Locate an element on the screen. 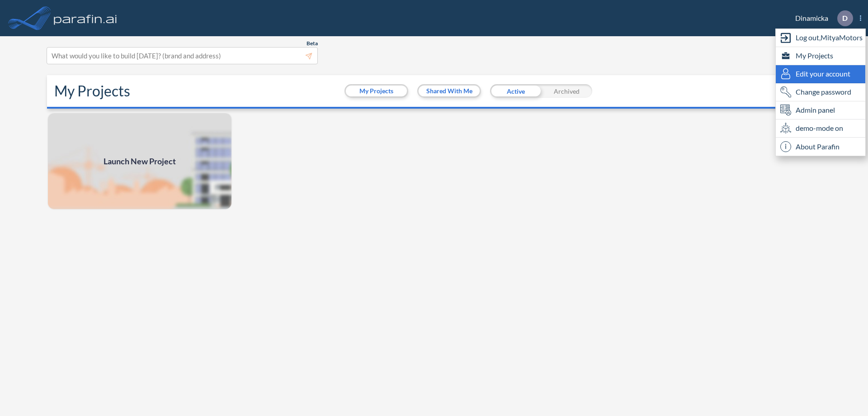 This screenshot has width=868, height=416. img: logo is located at coordinates (86, 18).